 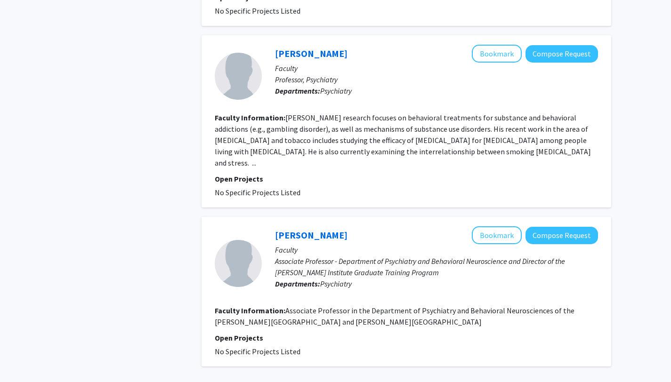 What do you see at coordinates (497, 54) in the screenshot?
I see `button: Add David Ledgerwood to Bookmarks` at bounding box center [497, 54].